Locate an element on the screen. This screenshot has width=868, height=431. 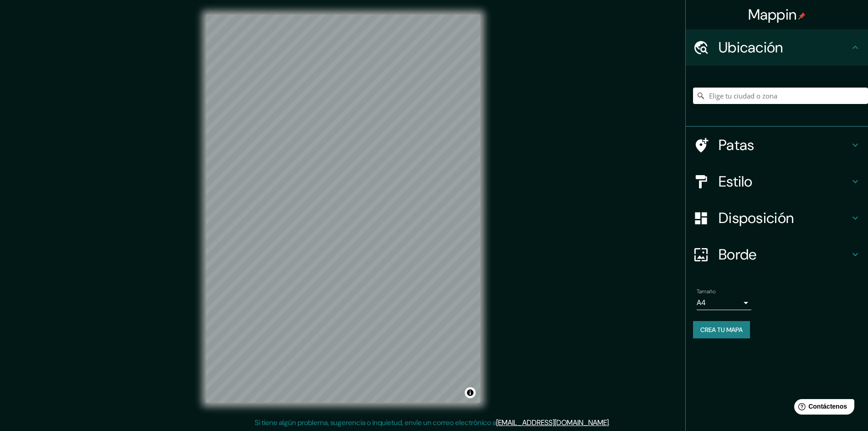
button: Activar o desactivar atribución is located at coordinates (470, 392).